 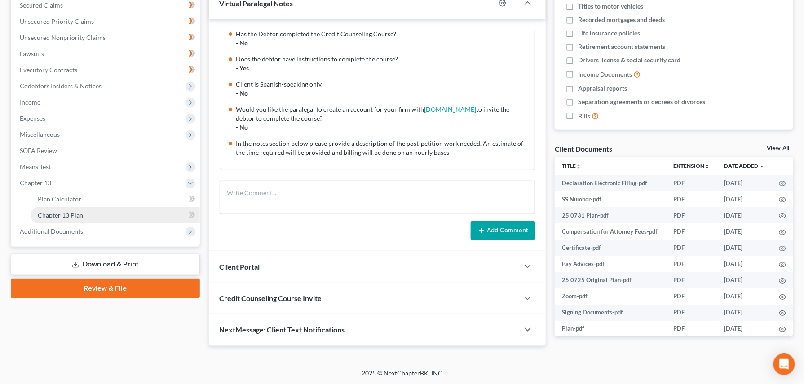 What do you see at coordinates (382, 68) in the screenshot?
I see `div: - Yes` at bounding box center [382, 68].